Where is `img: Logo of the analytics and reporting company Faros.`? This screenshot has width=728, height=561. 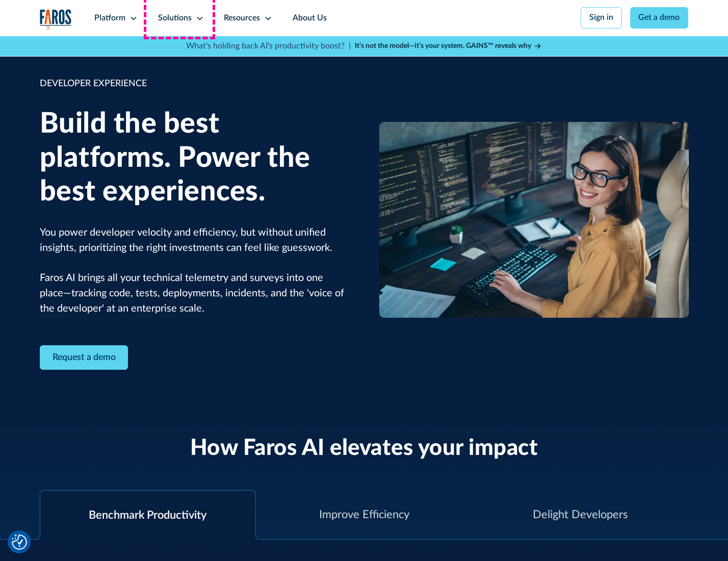
img: Logo of the analytics and reporting company Faros. is located at coordinates (56, 19).